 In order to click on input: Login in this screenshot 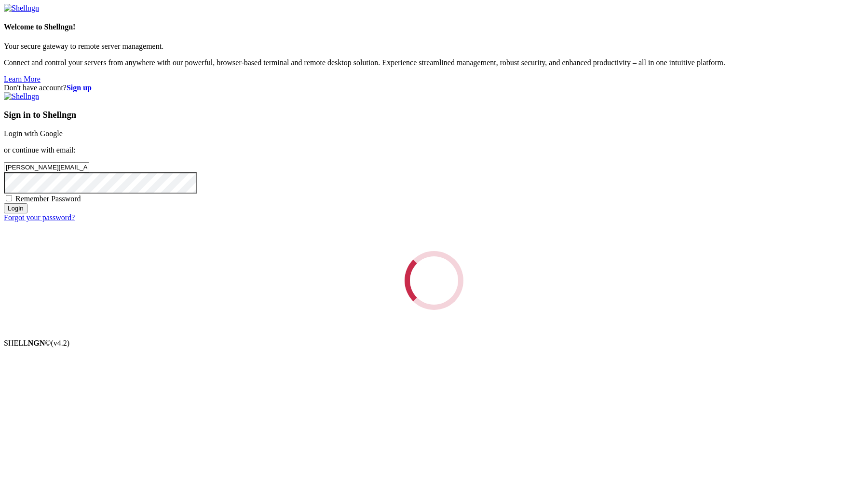, I will do `click(16, 208)`.